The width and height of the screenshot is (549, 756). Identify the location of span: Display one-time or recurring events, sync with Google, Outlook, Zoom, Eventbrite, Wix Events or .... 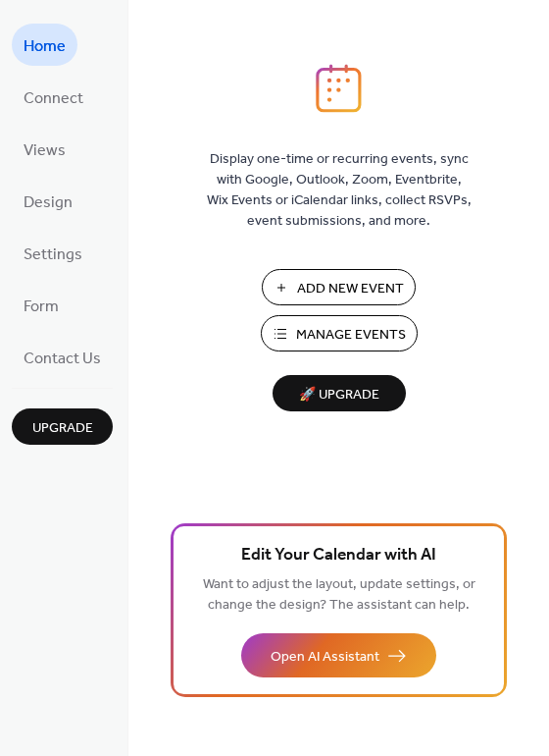
(339, 190).